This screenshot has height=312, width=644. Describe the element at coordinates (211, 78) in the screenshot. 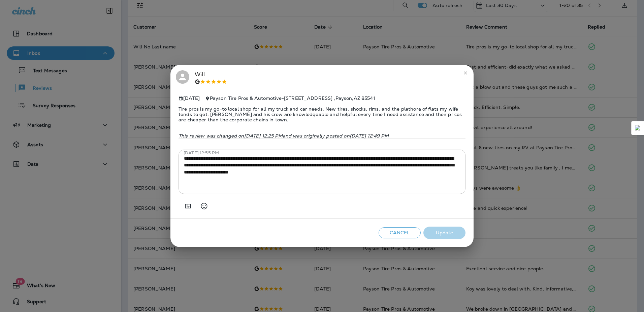

I see `div: Will` at that location.